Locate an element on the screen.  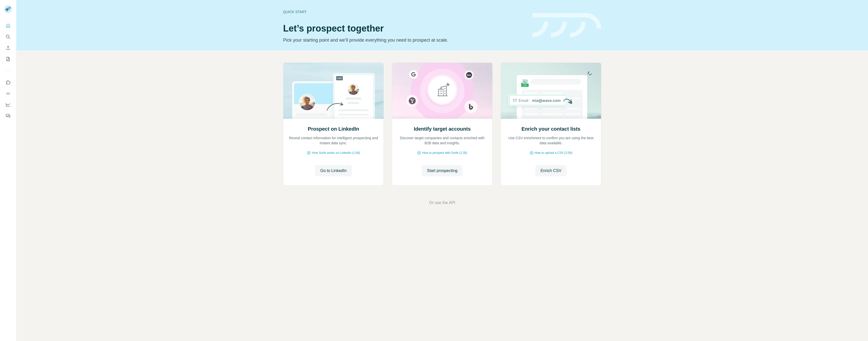
div: Quick start is located at coordinates (405, 12).